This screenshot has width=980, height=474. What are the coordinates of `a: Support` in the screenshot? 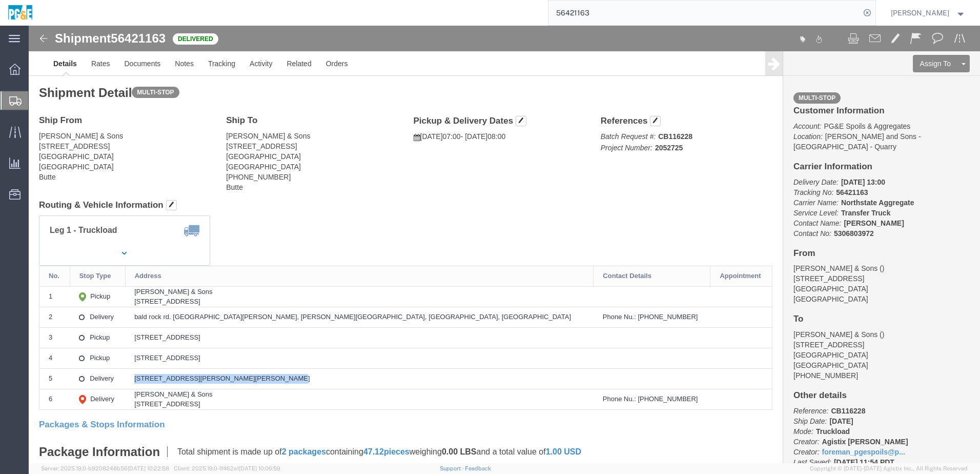 It's located at (452, 468).